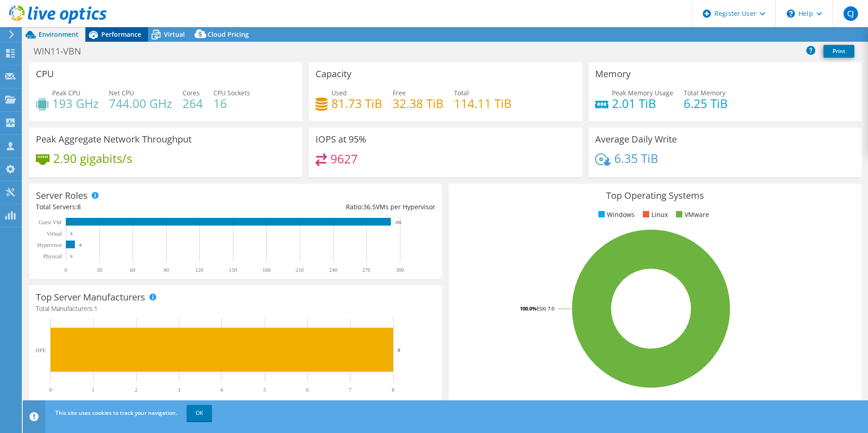 This screenshot has width=868, height=433. What do you see at coordinates (199, 413) in the screenshot?
I see `a: OK` at bounding box center [199, 413].